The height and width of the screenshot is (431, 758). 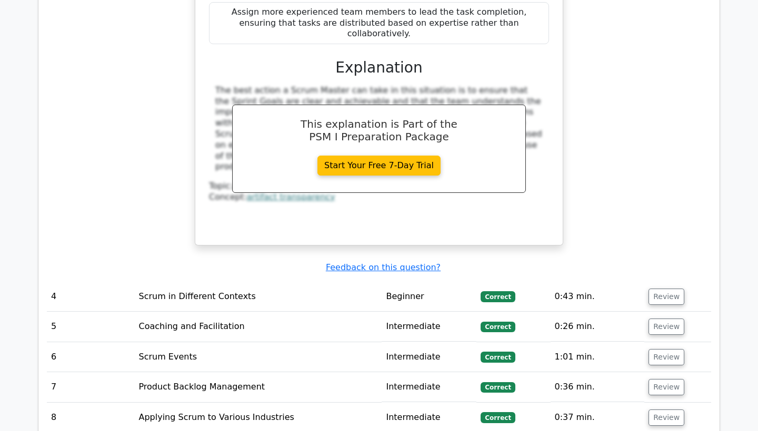 I want to click on td: 0:26 min., so click(x=597, y=327).